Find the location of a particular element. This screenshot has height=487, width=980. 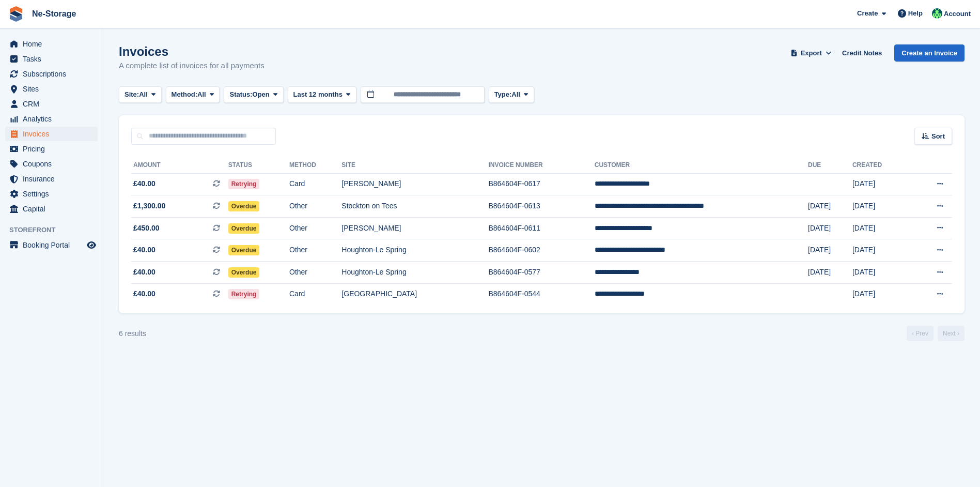

span: Home is located at coordinates (54, 44).